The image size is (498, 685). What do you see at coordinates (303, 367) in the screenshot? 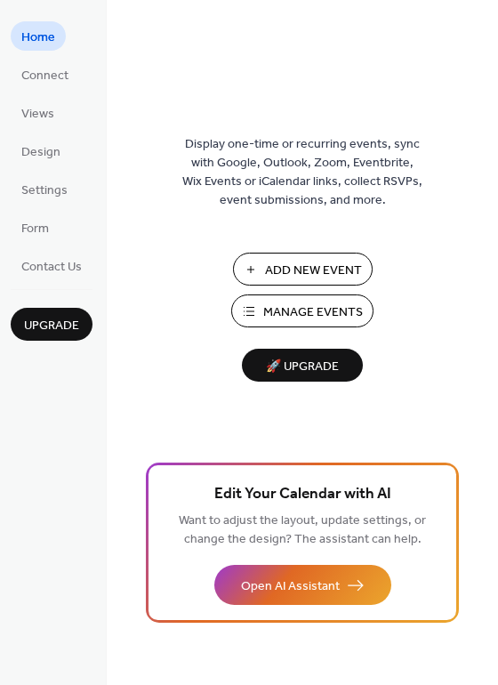
I see `span: 🚀 Upgrade` at bounding box center [303, 367].